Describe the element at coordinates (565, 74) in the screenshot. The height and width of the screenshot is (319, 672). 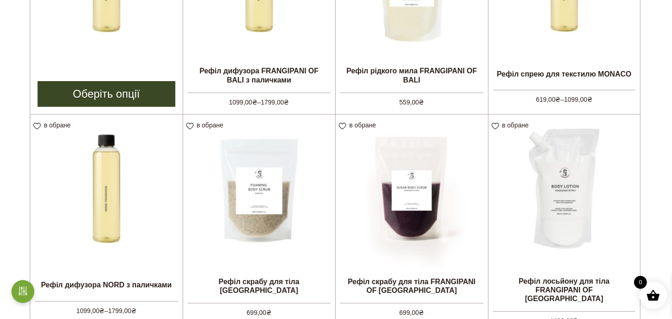
I see `h2: Рефіл спрею для текстилю MONACO` at that location.